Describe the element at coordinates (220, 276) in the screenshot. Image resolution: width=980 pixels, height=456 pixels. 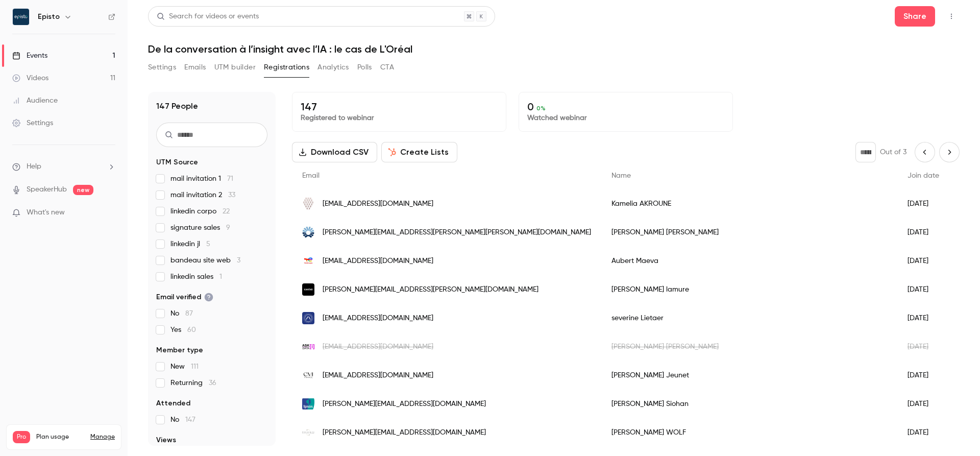
I see `span: 1` at that location.